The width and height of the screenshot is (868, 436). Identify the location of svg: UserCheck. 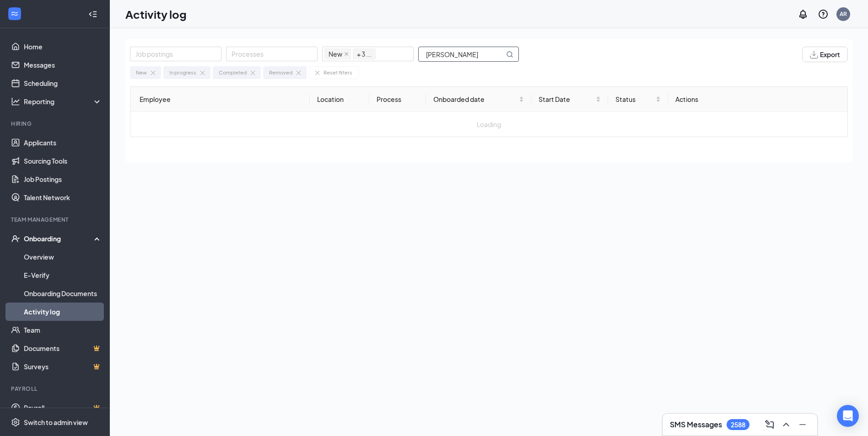
(16, 239).